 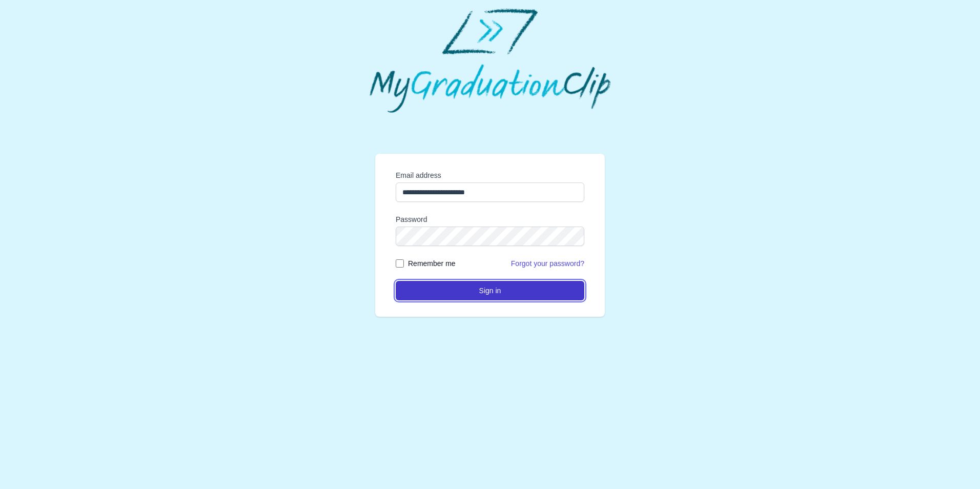 What do you see at coordinates (490, 60) in the screenshot?
I see `img: MyGraduationClip` at bounding box center [490, 60].